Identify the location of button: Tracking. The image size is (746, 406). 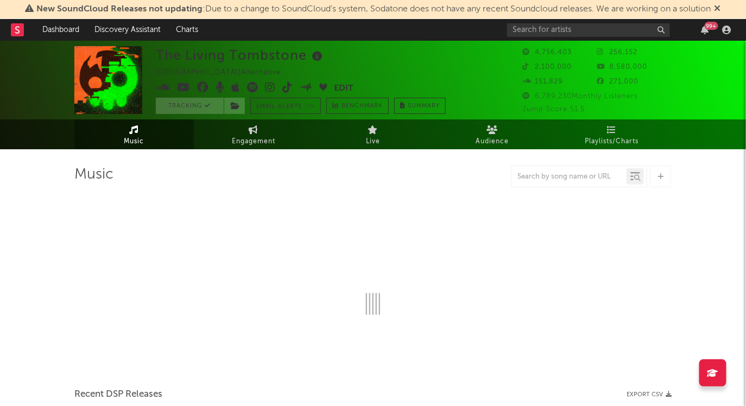
(190, 106).